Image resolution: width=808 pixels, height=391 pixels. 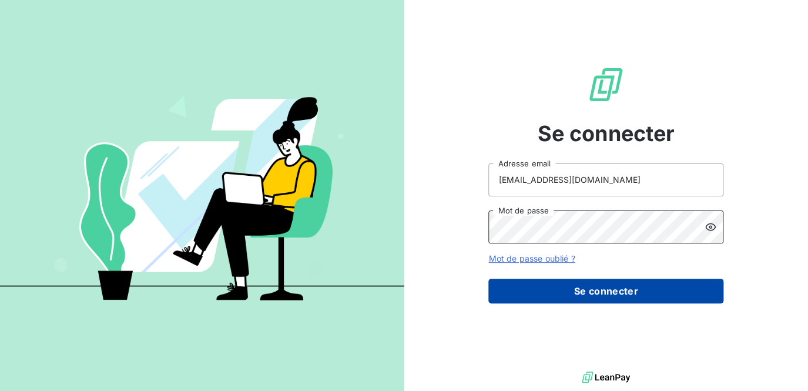 What do you see at coordinates (606, 180) in the screenshot?
I see `input: placeholder` at bounding box center [606, 180].